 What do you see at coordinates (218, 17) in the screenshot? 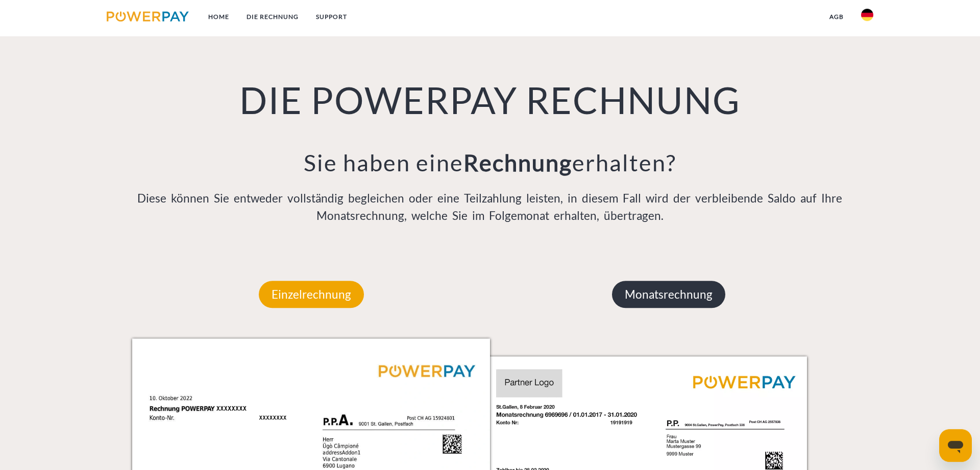
I see `a: Home` at bounding box center [218, 17].